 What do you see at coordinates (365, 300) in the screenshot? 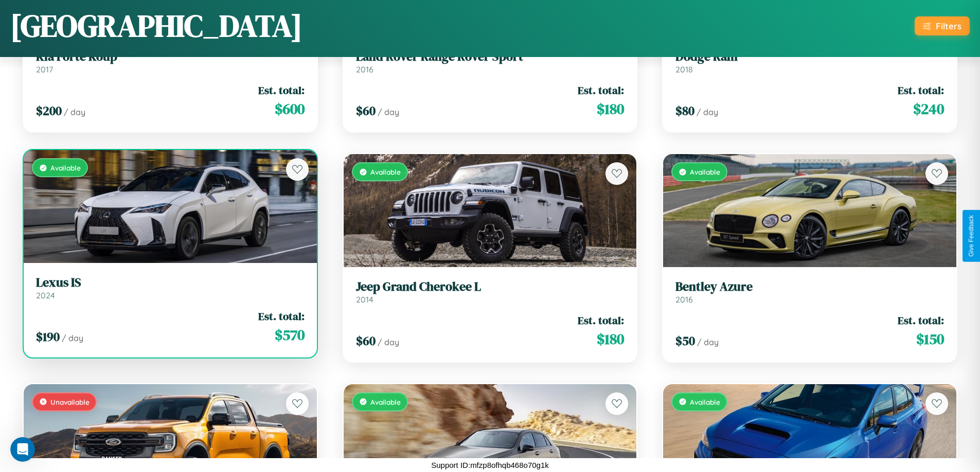
I see `span: 2014` at bounding box center [365, 300].